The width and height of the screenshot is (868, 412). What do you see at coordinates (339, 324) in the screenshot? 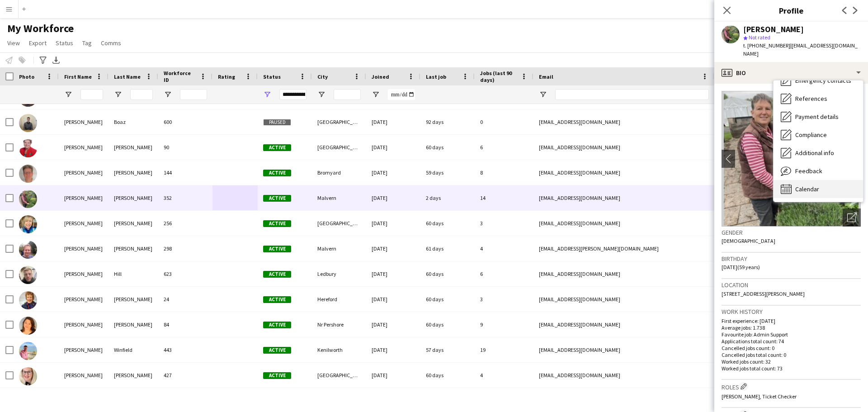
I see `div: Nr Pershore` at bounding box center [339, 324].